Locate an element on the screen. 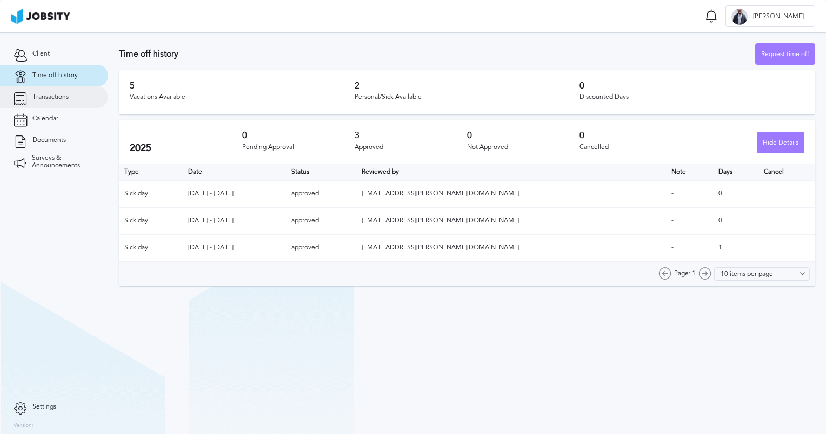  span: Page: 1 is located at coordinates (685, 274).